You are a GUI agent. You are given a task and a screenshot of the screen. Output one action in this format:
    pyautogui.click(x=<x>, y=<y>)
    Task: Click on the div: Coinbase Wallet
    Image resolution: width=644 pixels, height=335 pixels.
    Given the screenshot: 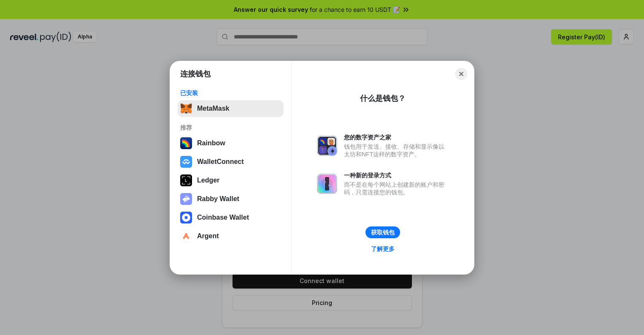 What is the action you would take?
    pyautogui.click(x=223, y=218)
    